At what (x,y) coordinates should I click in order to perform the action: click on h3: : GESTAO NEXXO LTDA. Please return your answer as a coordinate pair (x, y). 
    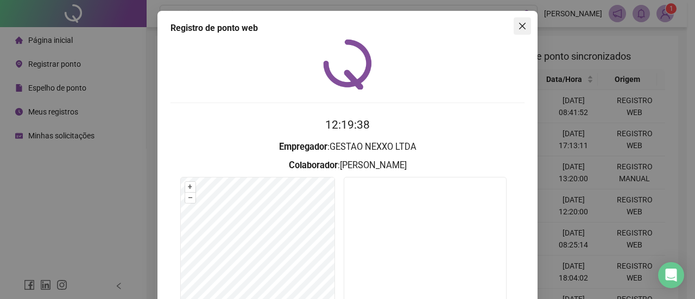
    Looking at the image, I should click on (347, 147).